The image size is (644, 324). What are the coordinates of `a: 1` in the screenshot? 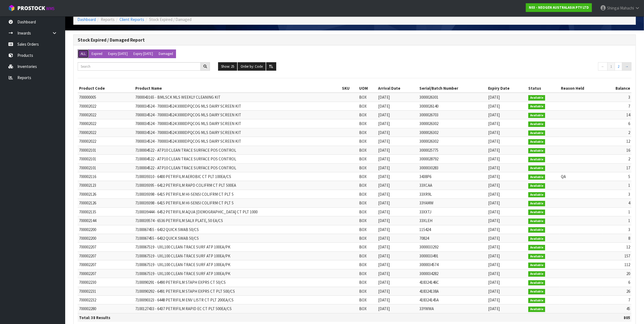 It's located at (611, 67).